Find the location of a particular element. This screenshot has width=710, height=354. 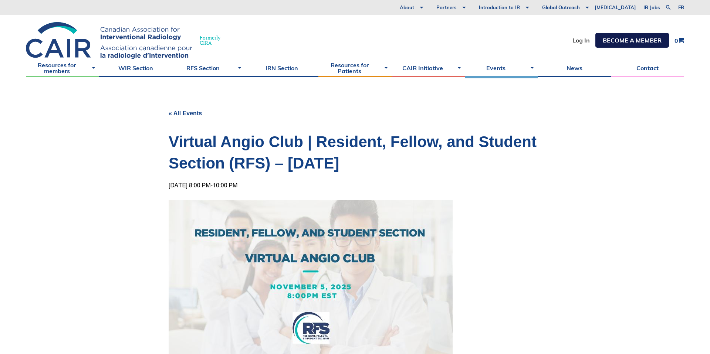

a: Log In is located at coordinates (581, 40).